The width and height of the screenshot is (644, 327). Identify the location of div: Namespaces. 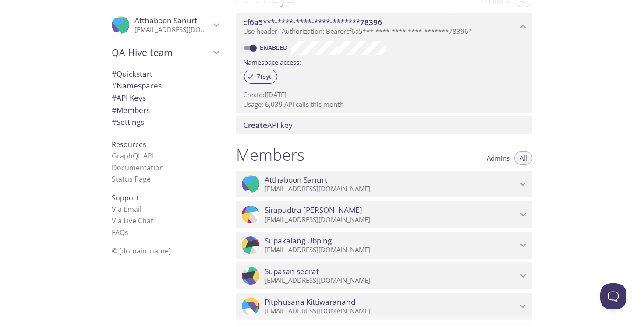
(165, 86).